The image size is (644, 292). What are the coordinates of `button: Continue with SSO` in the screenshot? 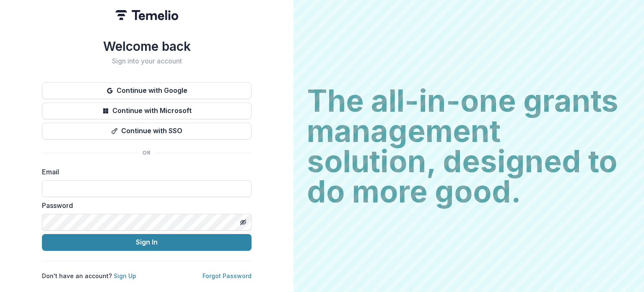 It's located at (147, 131).